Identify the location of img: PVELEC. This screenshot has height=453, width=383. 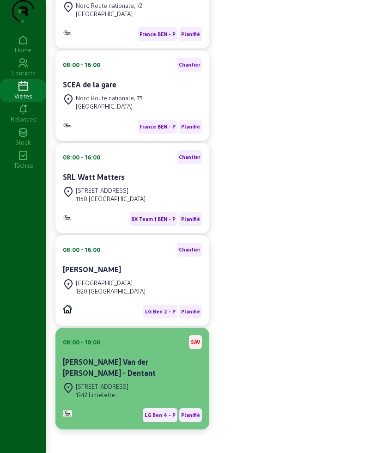
(67, 309).